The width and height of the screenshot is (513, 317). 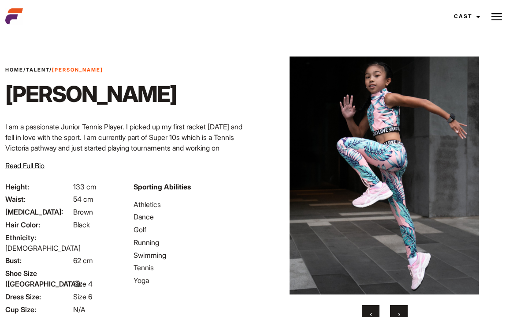 I want to click on strong: Sporting Abilities, so click(x=162, y=186).